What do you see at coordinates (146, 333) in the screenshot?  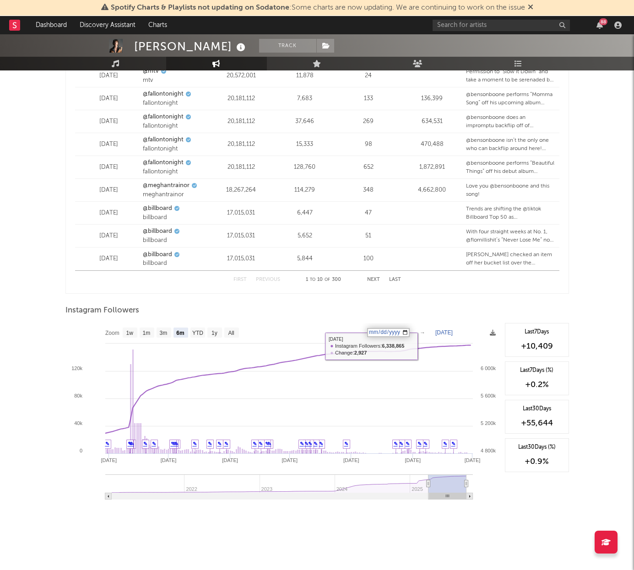 I see `text: 1m` at bounding box center [146, 333].